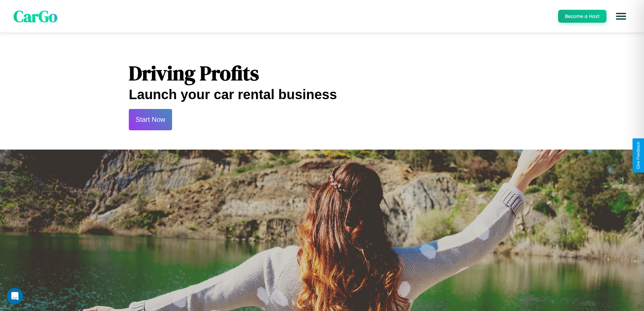 The width and height of the screenshot is (644, 311). I want to click on button: Open menu, so click(621, 16).